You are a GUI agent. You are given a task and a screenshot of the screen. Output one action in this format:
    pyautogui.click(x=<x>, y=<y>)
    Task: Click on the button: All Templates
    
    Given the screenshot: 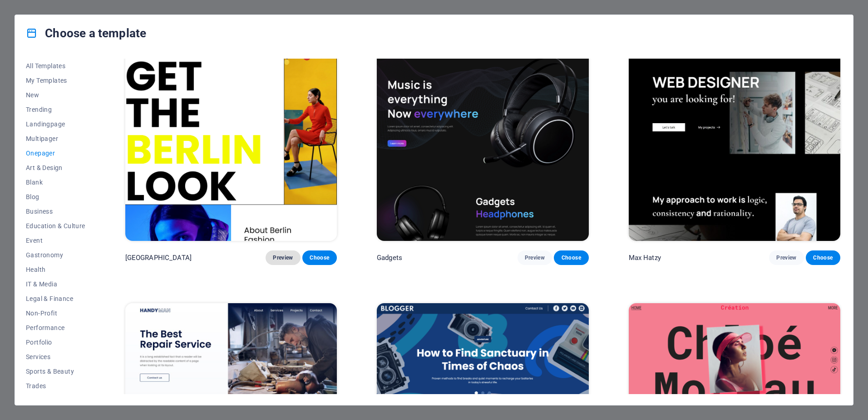 What is the action you would take?
    pyautogui.click(x=55, y=66)
    